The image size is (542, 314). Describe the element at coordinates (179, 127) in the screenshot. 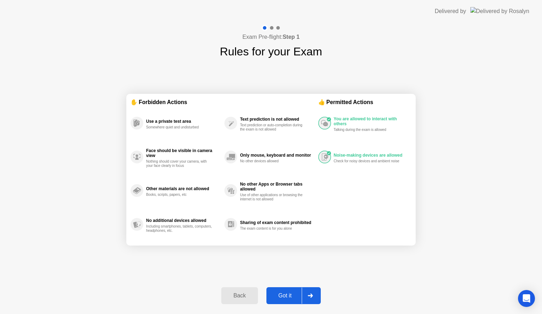

I see `div: Somewhere quiet and undisturbed` at that location.